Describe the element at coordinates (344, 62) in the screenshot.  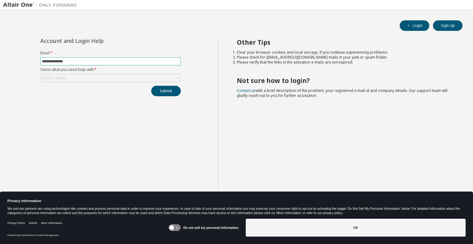
I see `li: Please verify that the links in the activation e-mails are not expired.` at that location.